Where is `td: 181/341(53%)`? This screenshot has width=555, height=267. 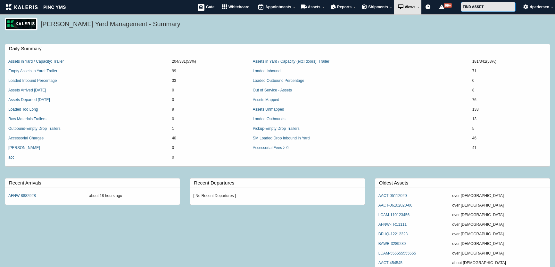 td: 181/341(53%) is located at coordinates (509, 62).